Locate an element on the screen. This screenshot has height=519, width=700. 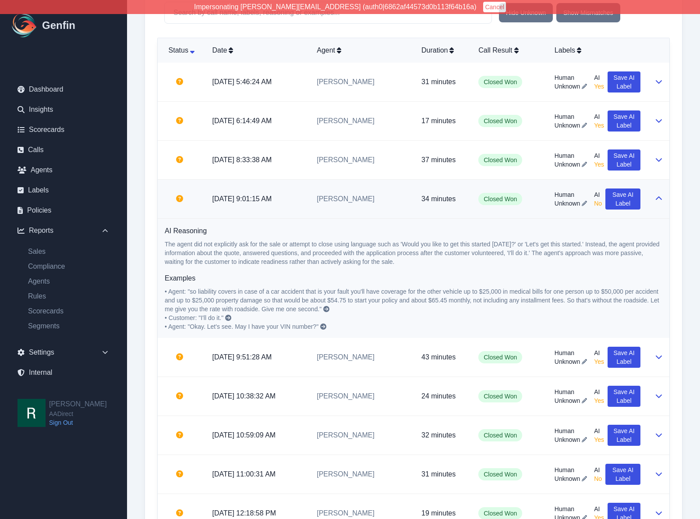
p: 24 minutes is located at coordinates (443, 396).